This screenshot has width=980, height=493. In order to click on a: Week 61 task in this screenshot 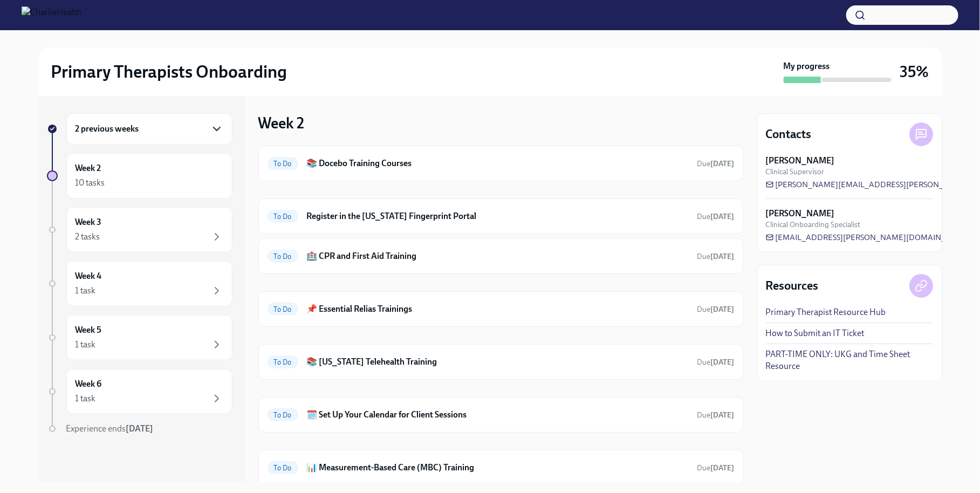, I will do `click(139, 392)`.